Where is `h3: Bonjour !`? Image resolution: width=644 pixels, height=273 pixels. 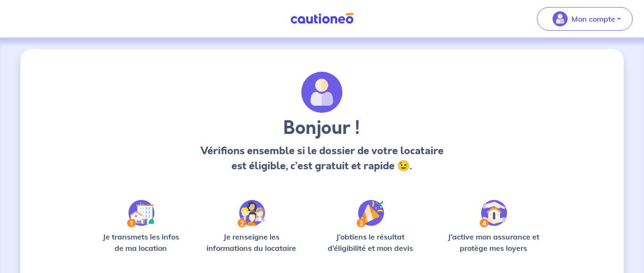
h3: Bonjour ! is located at coordinates (322, 128).